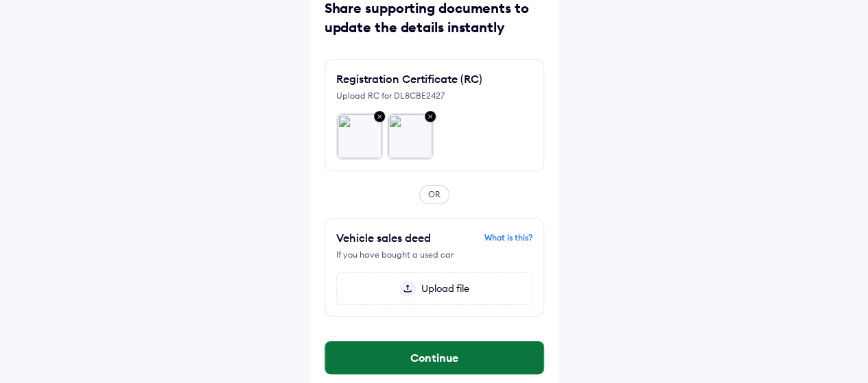  What do you see at coordinates (390, 96) in the screenshot?
I see `div: Upload RC for DL8CBE2427` at bounding box center [390, 96].